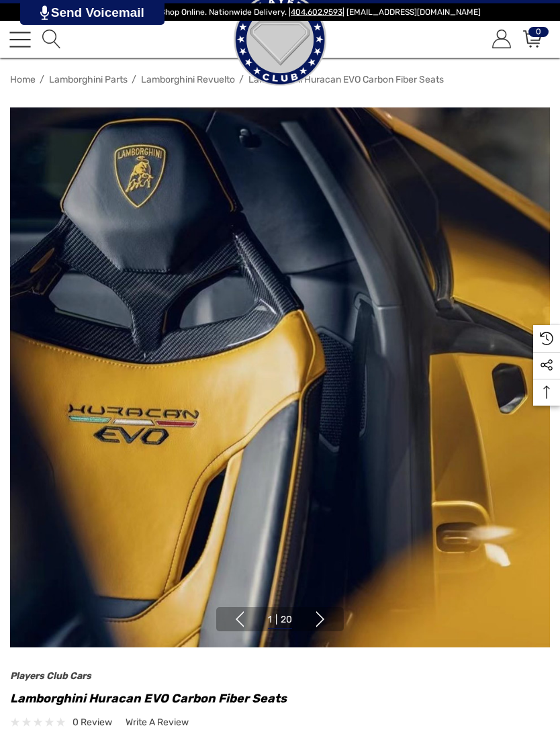 The image size is (560, 730). What do you see at coordinates (546, 338) in the screenshot?
I see `svg: Recently Viewed` at bounding box center [546, 338].